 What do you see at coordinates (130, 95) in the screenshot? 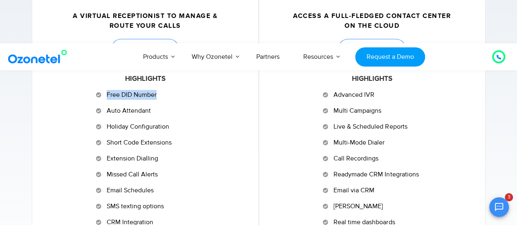
I see `span: Free DID Number` at bounding box center [130, 95].